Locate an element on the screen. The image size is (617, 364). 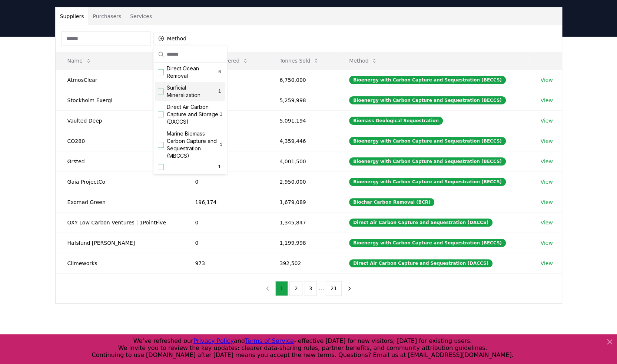
td: 4,359,446 is located at coordinates (302, 141).